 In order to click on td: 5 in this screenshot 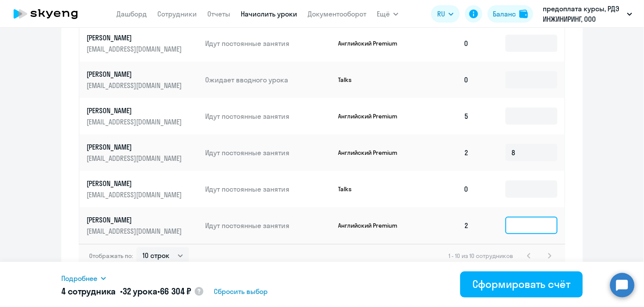, I will do `click(445, 116)`.